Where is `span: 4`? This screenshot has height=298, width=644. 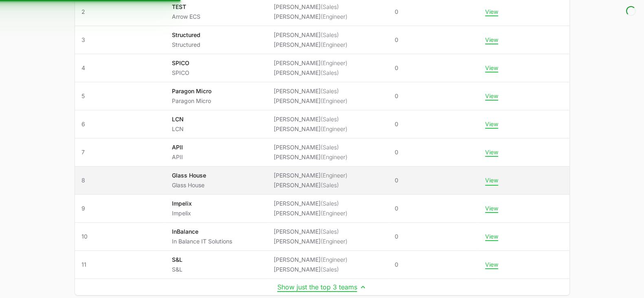 span: 4 is located at coordinates (120, 68).